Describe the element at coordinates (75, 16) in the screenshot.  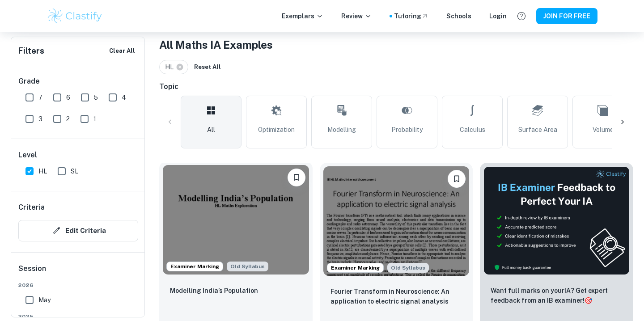
I see `a: Clastify logo` at that location.